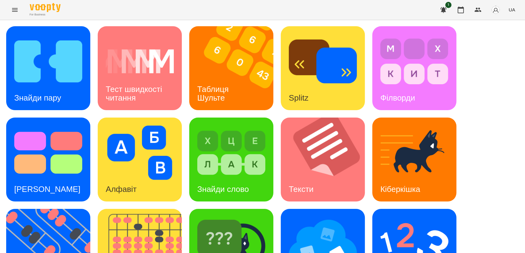 This screenshot has width=525, height=253. I want to click on img: avatar_s.png, so click(495, 10).